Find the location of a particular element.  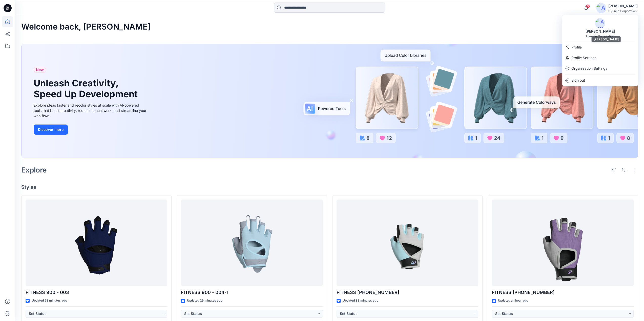

p: Profile is located at coordinates (576, 47).